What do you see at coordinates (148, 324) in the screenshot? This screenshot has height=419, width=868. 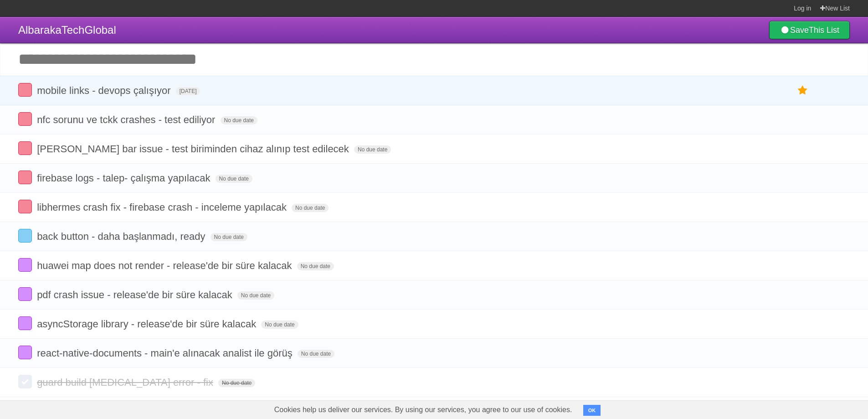 I see `span: asyncStorage library - release'de bir süre kalacak` at bounding box center [148, 324].